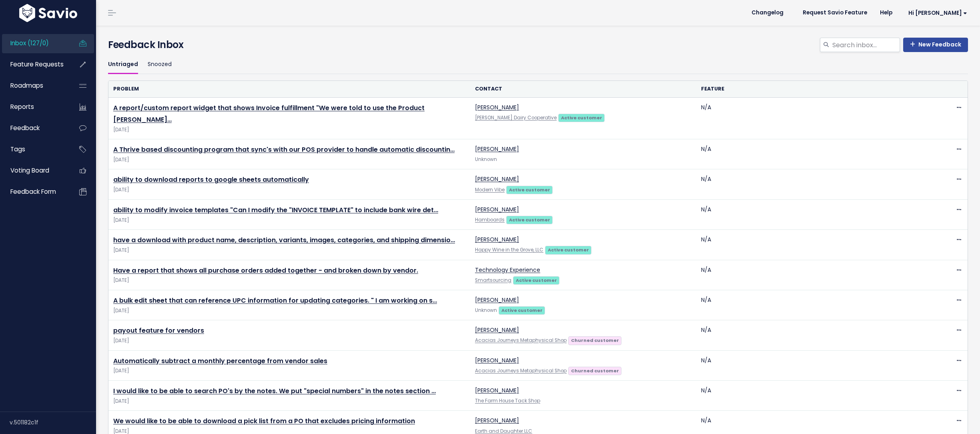  Describe the element at coordinates (283, 150) in the screenshot. I see `a: A Thrive based discounting program that sync's with our POS provider to handle automatic discountin…` at that location.